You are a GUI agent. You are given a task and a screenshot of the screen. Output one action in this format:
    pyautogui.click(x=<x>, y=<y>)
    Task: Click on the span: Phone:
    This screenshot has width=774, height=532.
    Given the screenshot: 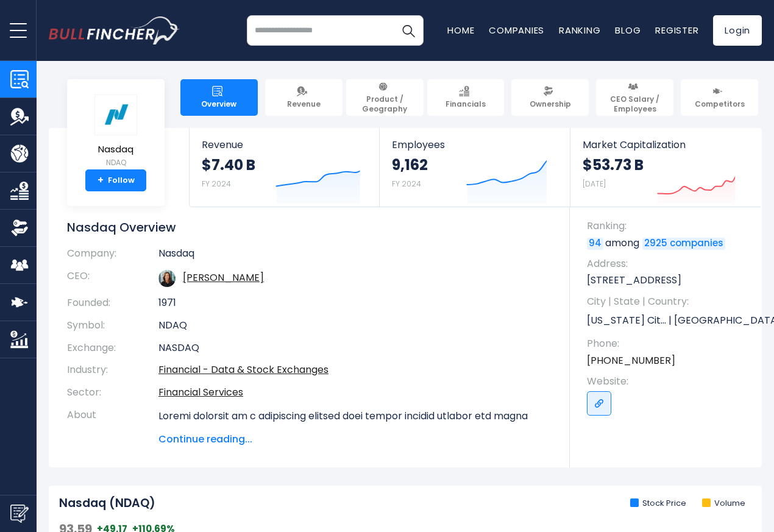 What is the action you would take?
    pyautogui.click(x=668, y=344)
    